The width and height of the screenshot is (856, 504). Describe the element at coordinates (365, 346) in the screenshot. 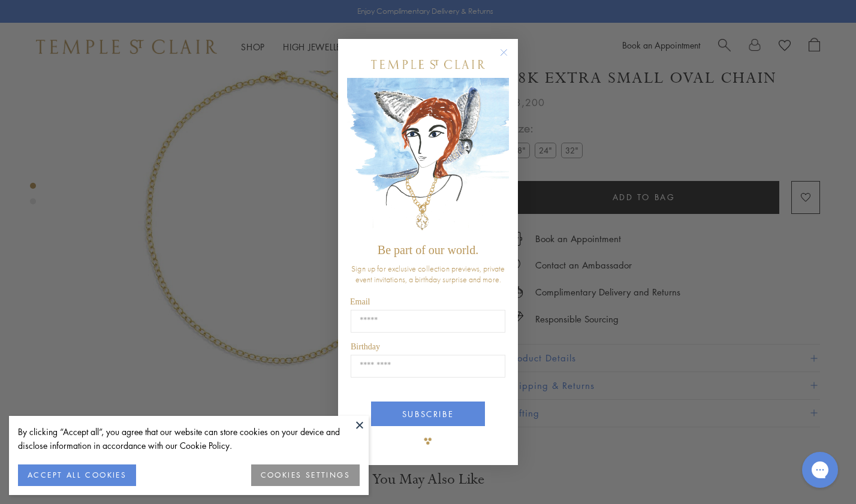

I see `span: Birthday` at that location.